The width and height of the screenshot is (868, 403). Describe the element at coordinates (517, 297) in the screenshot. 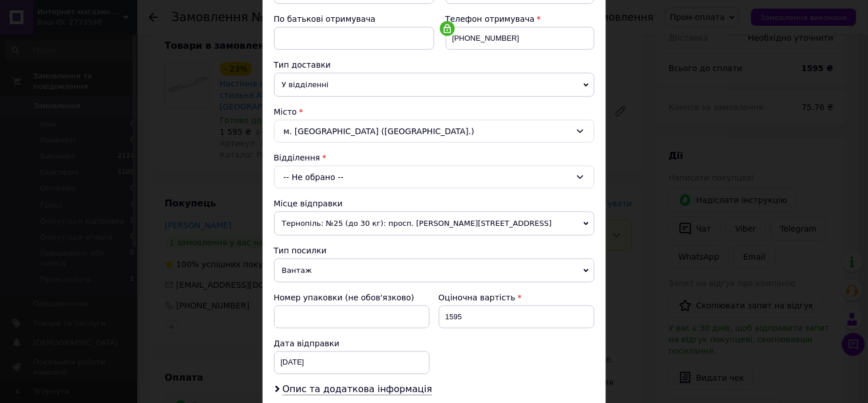

I see `div: Оціночна вартість` at that location.